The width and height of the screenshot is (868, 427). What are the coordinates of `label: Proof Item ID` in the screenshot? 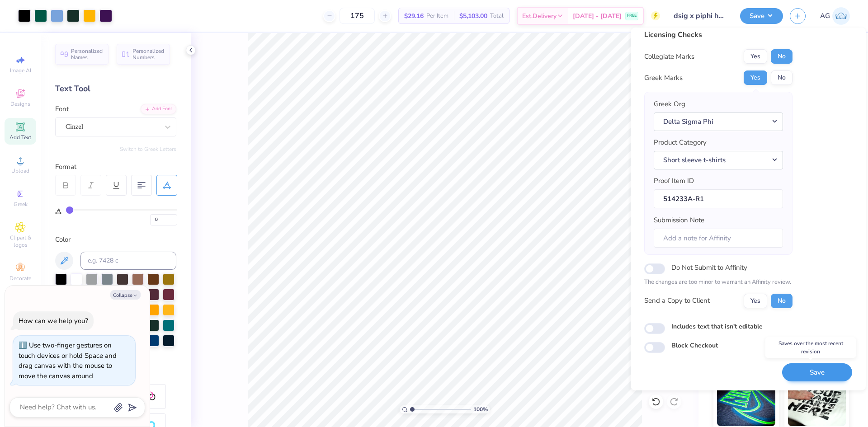 It's located at (673, 180).